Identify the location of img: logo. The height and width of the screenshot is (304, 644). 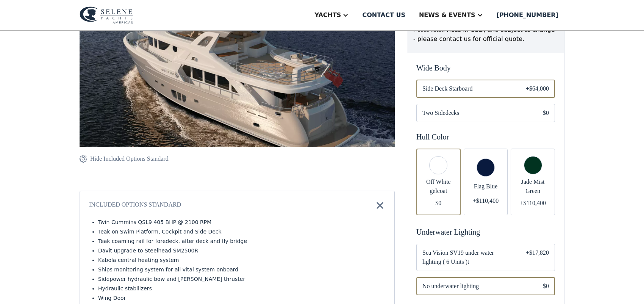
(106, 15).